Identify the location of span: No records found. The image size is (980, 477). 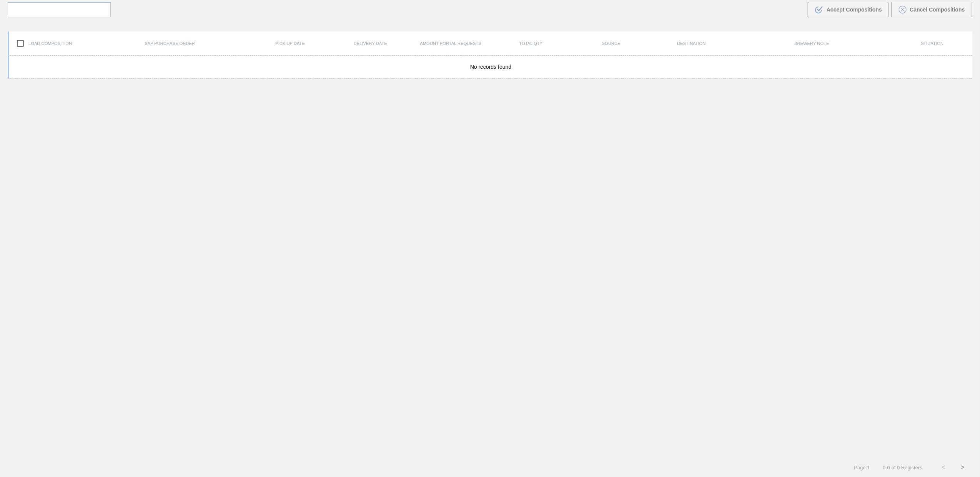
(490, 67).